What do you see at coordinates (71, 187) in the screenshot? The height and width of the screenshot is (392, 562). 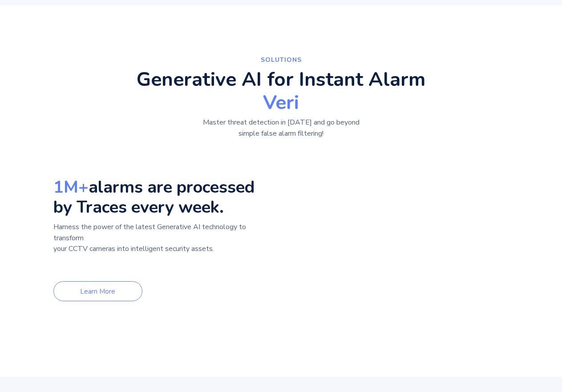 I see `strong: 1M+` at bounding box center [71, 187].